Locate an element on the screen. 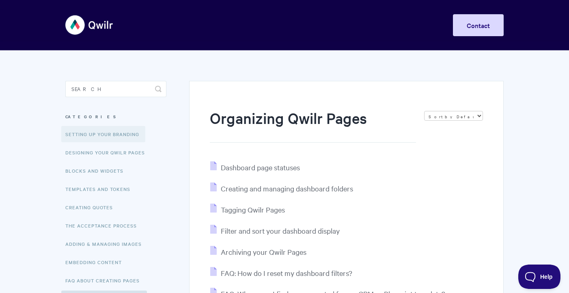 The image size is (569, 293). a: Tagging Qwilr Pages is located at coordinates (247, 209).